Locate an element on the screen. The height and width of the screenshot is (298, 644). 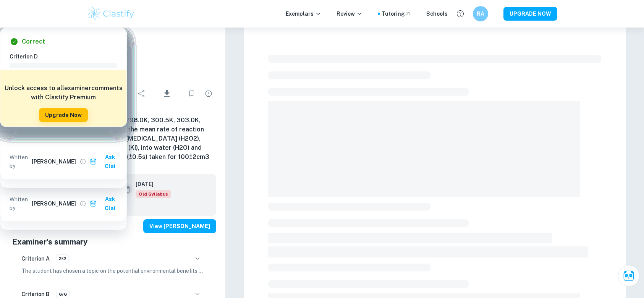
h6: Criterion A is located at coordinates (36, 258).